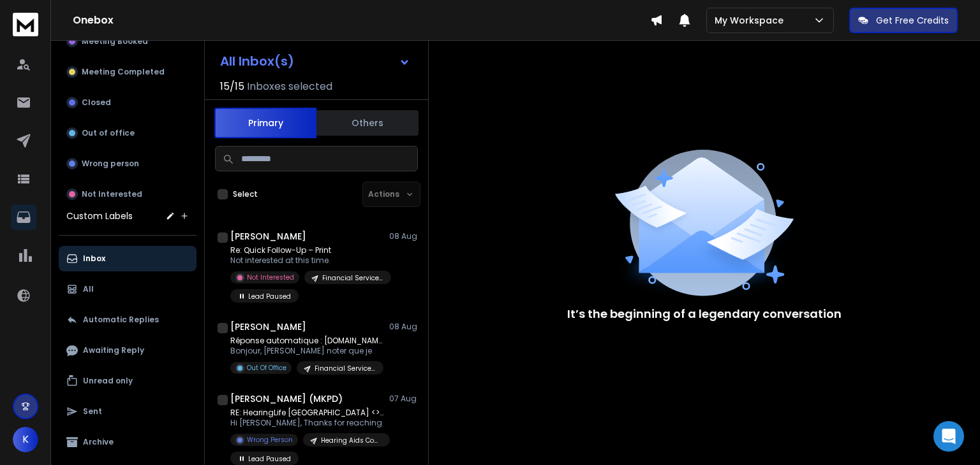  Describe the element at coordinates (257, 61) in the screenshot. I see `h1: All Inbox(s)` at that location.